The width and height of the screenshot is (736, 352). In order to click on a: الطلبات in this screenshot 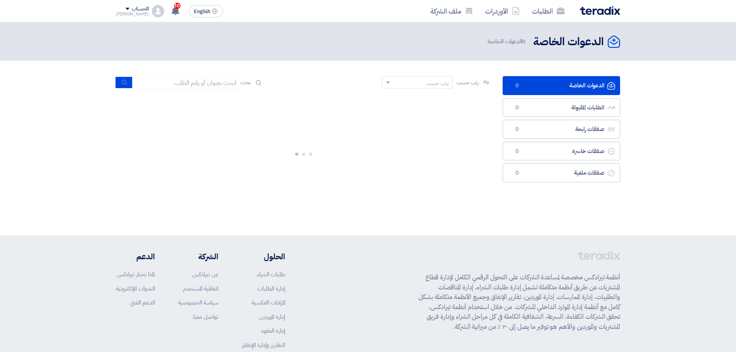, I will do `click(549, 11)`.